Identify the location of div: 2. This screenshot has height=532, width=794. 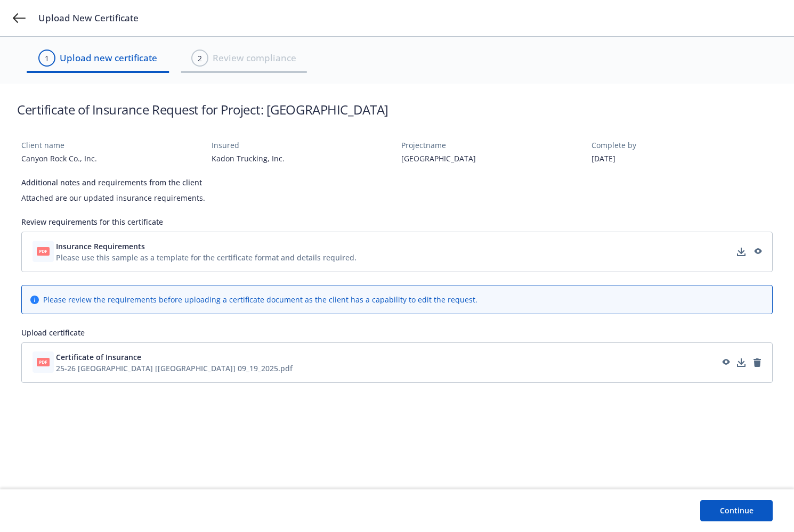
(200, 58).